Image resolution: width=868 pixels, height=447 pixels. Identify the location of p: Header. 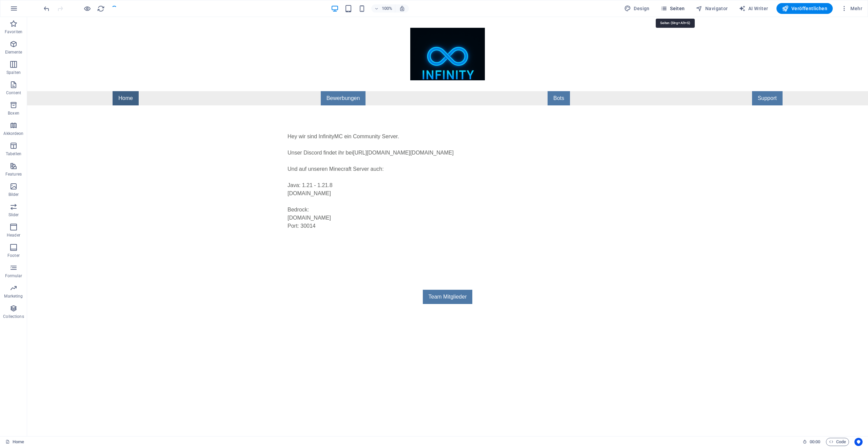
(14, 235).